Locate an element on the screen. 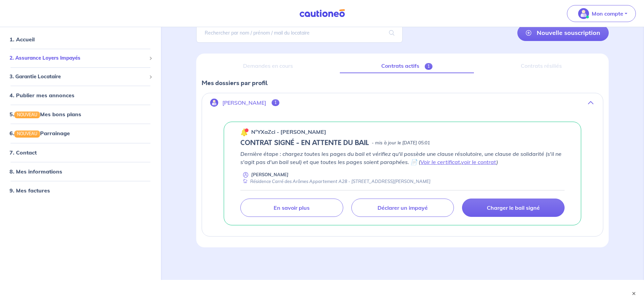 The width and height of the screenshot is (644, 307). p: En savoir plus is located at coordinates (291, 208).